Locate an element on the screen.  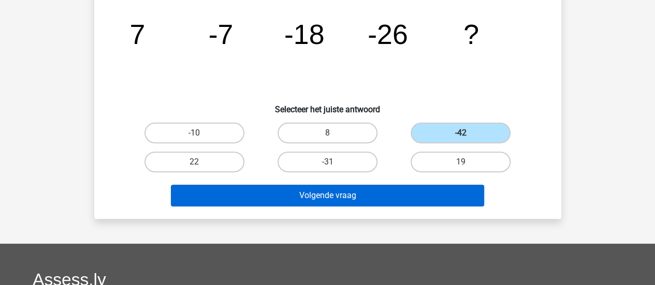
h6: Selecteer het juiste antwoord is located at coordinates (328, 105).